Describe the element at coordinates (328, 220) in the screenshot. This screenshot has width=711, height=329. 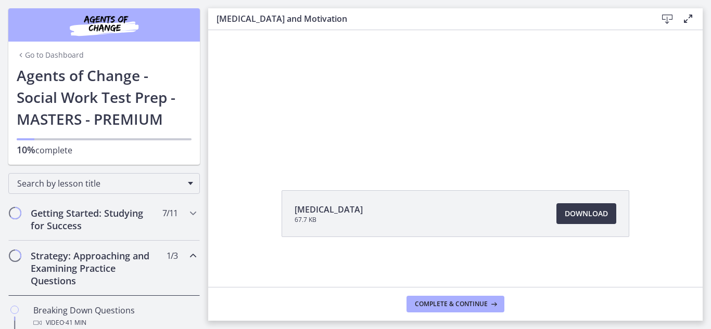
I see `span: 67.7 KB` at that location.